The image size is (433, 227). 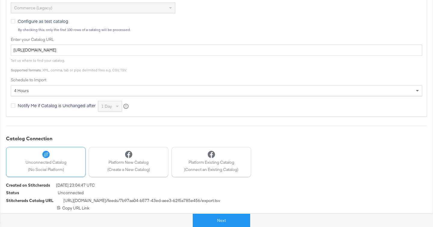 What do you see at coordinates (69, 65) in the screenshot?
I see `span: Tell us where to find your catalog. : XML, comma, tab or pipe delimited files e.g. CSV, TSV.` at bounding box center [69, 65].